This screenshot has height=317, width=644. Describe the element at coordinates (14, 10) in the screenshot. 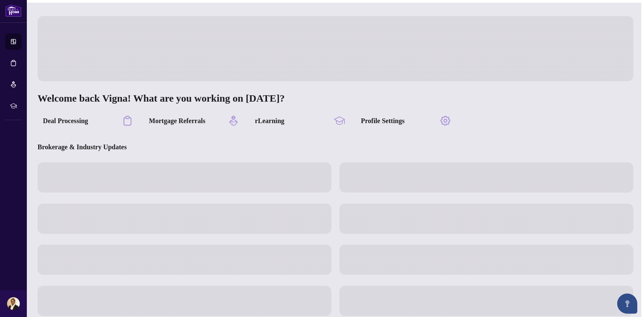

I see `img: logo` at that location.